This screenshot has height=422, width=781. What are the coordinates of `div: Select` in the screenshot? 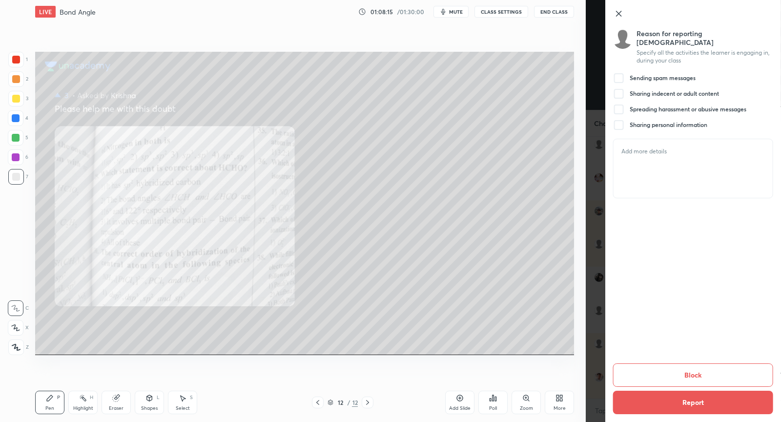 It's located at (183, 408).